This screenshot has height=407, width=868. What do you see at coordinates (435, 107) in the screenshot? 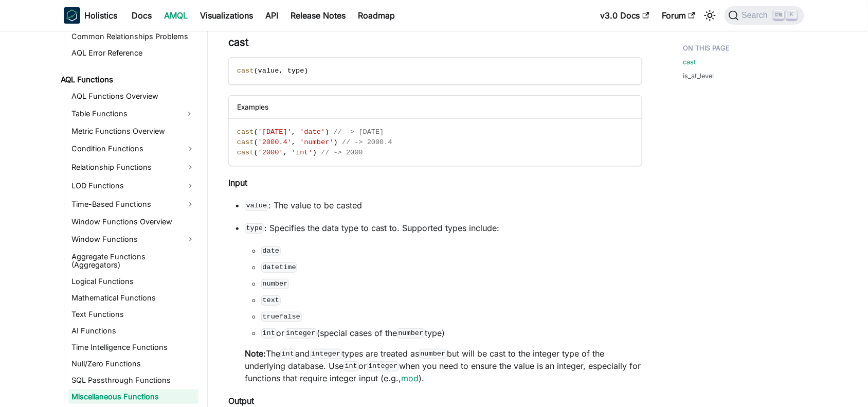
I see `div: Examples` at bounding box center [435, 107].